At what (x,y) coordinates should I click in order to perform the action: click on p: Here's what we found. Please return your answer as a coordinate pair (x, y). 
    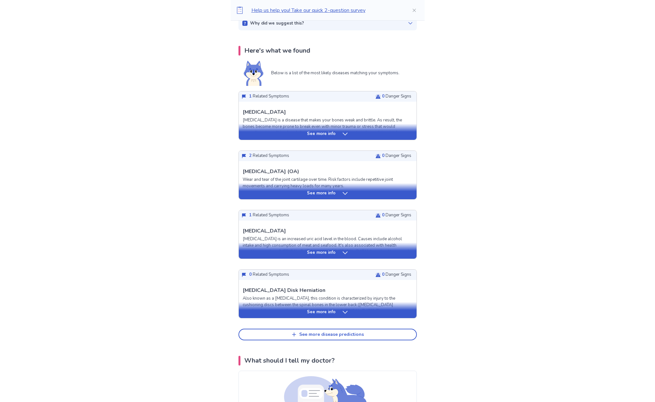
    Looking at the image, I should click on (277, 51).